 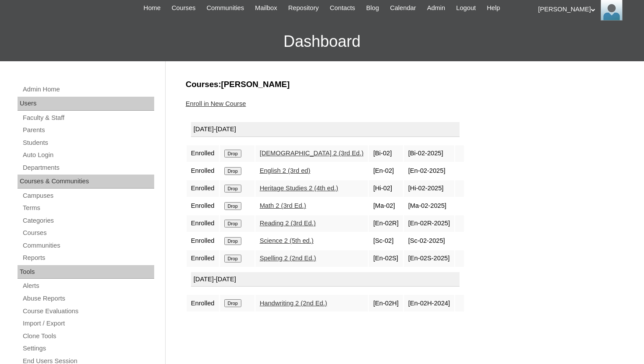 I want to click on a: Students, so click(x=88, y=143).